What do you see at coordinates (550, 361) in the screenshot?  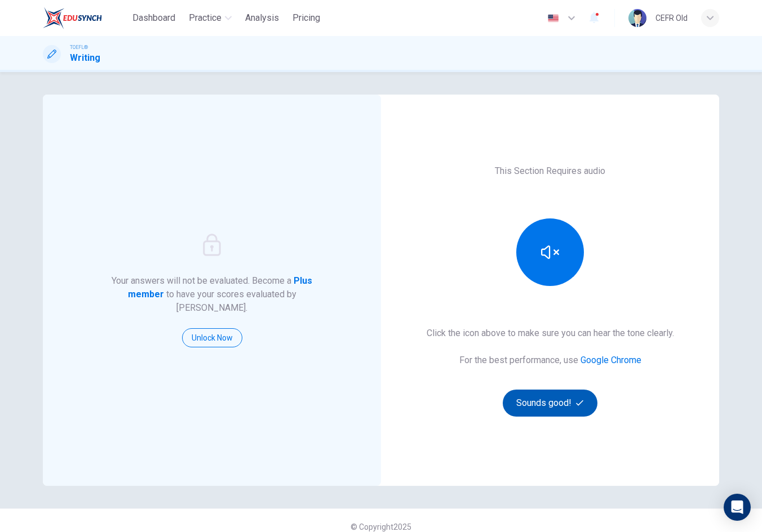 I see `h6: For the best performance, use` at bounding box center [550, 361].